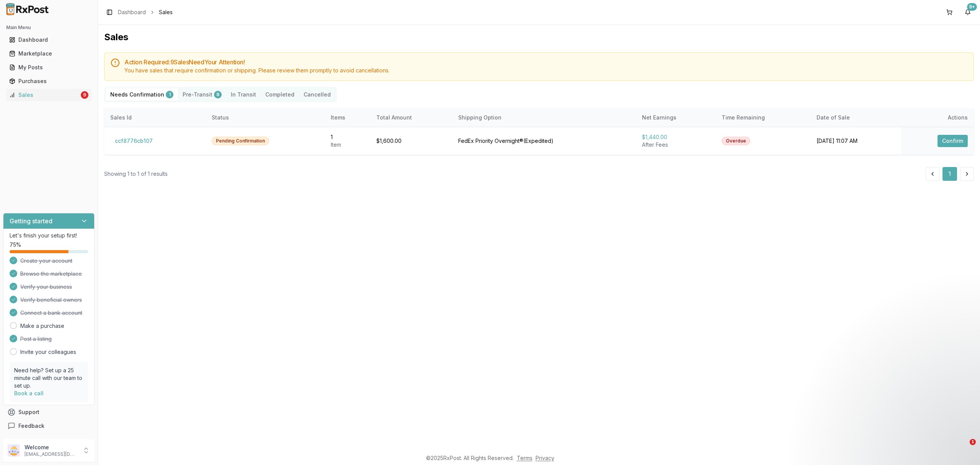 This screenshot has width=980, height=465. I want to click on span: 75 %, so click(16, 245).